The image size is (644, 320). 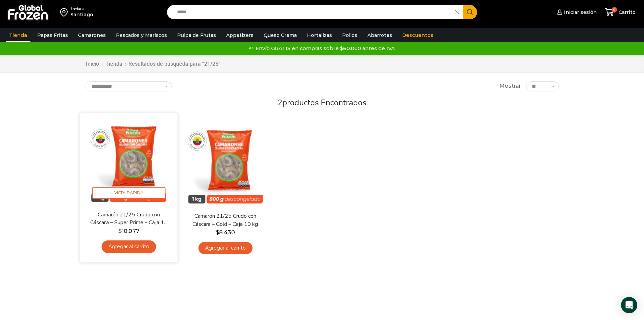 I want to click on a: Pollos, so click(x=349, y=35).